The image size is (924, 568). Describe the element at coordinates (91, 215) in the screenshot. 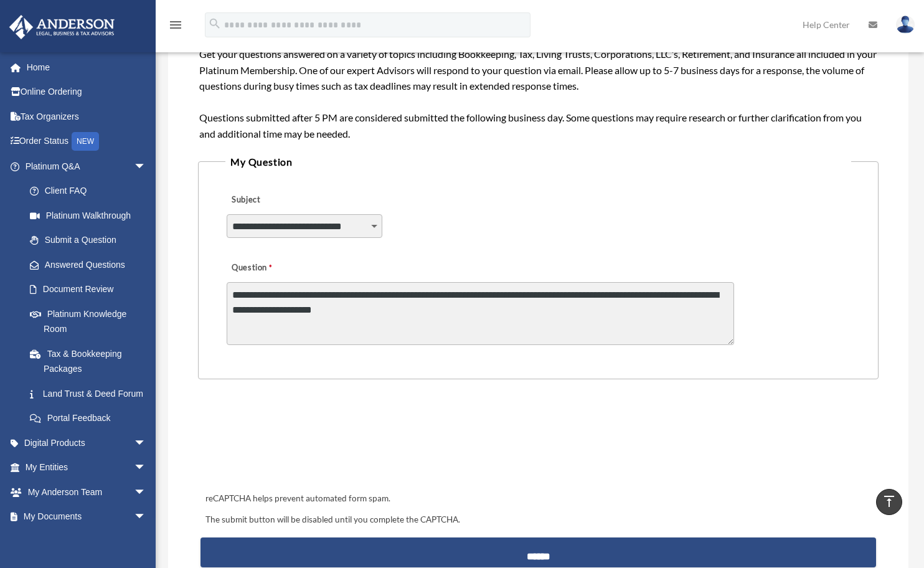

I see `a: Platinum Walkthrough` at that location.